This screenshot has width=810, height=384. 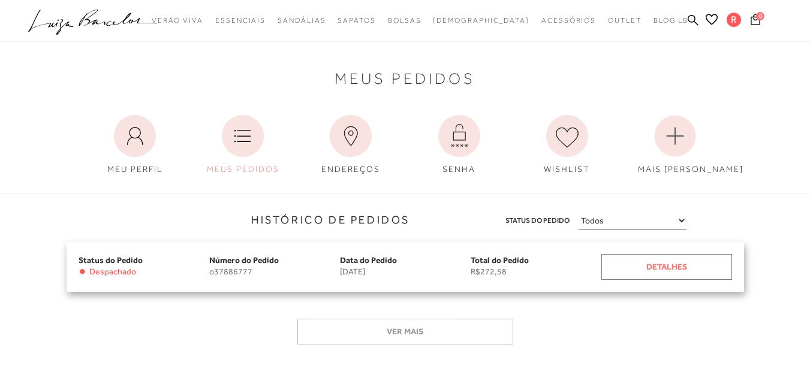 What do you see at coordinates (405, 79) in the screenshot?
I see `span: Meus Pedidos` at bounding box center [405, 79].